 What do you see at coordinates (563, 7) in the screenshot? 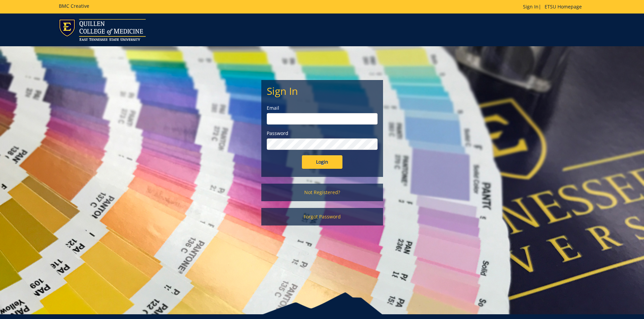
I see `a: ETSU Homepage` at bounding box center [563, 7].